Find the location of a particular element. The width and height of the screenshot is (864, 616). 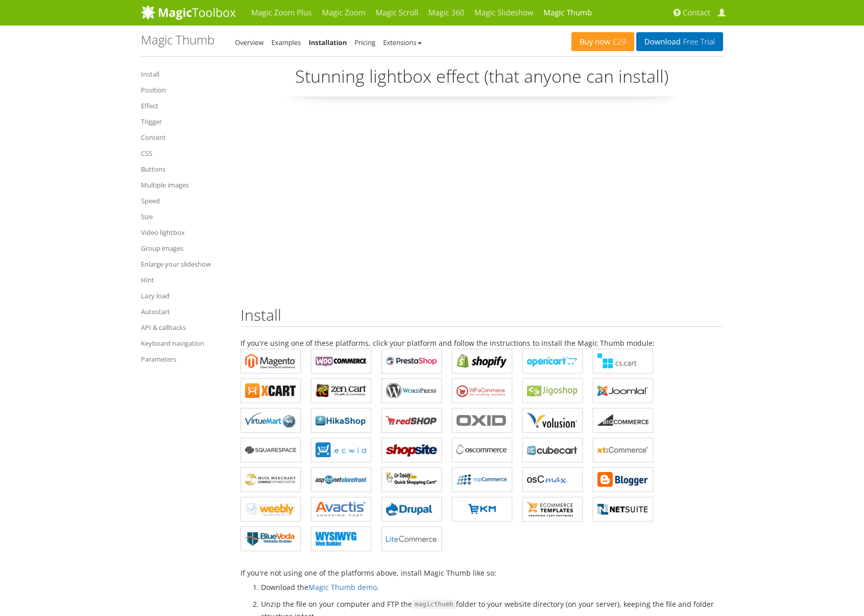

b: Magic Thumb for Weebly is located at coordinates (271, 509).